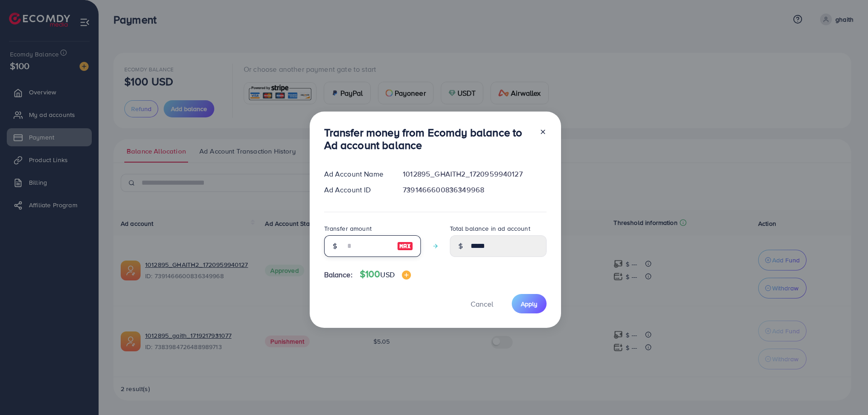 This screenshot has width=868, height=415. What do you see at coordinates (339, 275) in the screenshot?
I see `span: Balance:` at bounding box center [339, 275].